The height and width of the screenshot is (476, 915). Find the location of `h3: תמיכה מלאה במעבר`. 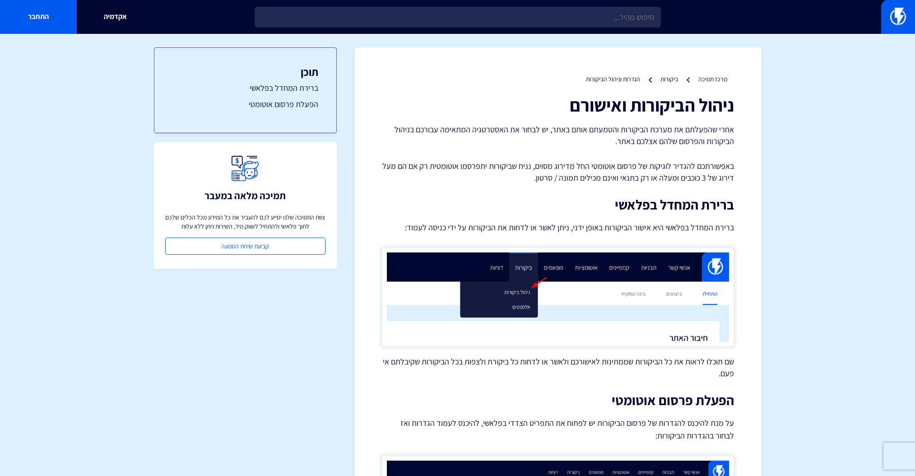

h3: תמיכה מלאה במעבר is located at coordinates (245, 196).